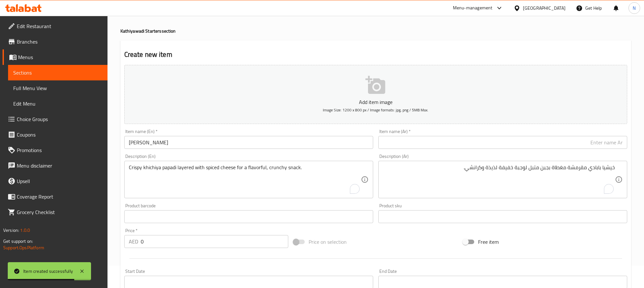  What do you see at coordinates (59, 196) in the screenshot?
I see `span: Coverage Report` at bounding box center [59, 196].